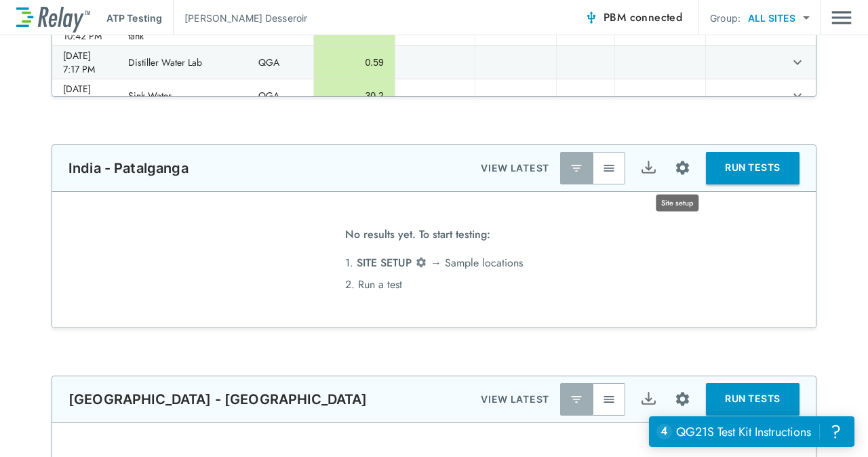  What do you see at coordinates (53, 18) in the screenshot?
I see `img: LuminUltra Relay` at bounding box center [53, 18].